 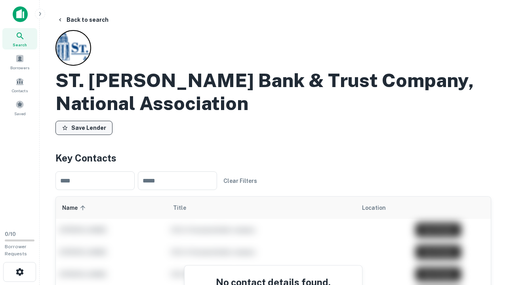 I want to click on img: capitalize-icon.png, so click(x=20, y=14).